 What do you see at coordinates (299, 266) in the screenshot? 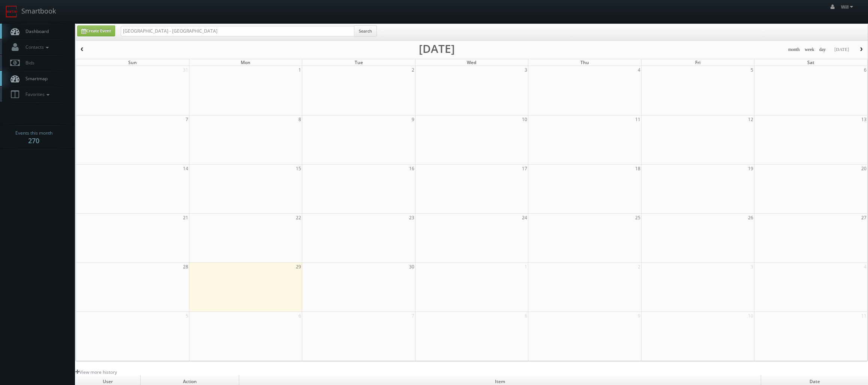
I see `span: 29` at bounding box center [299, 266].